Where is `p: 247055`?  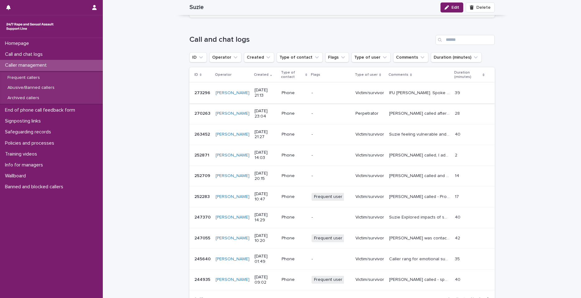 p: 247055 is located at coordinates (203, 238).